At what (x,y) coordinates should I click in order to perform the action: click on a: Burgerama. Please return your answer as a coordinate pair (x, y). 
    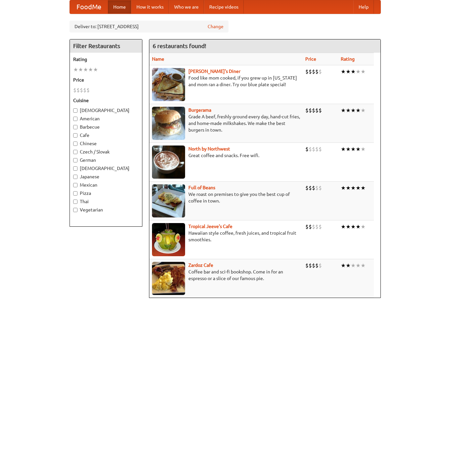
    Looking at the image, I should click on (200, 110).